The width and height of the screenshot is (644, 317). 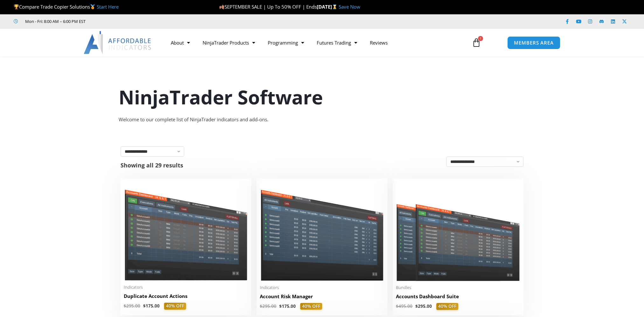 I want to click on bdi: 495.00, so click(x=404, y=306).